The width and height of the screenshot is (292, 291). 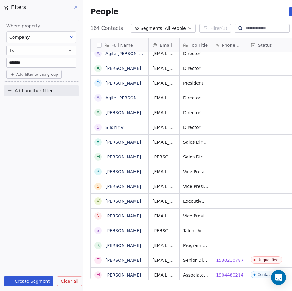 I want to click on span: Vice President , Finance, so click(x=196, y=216).